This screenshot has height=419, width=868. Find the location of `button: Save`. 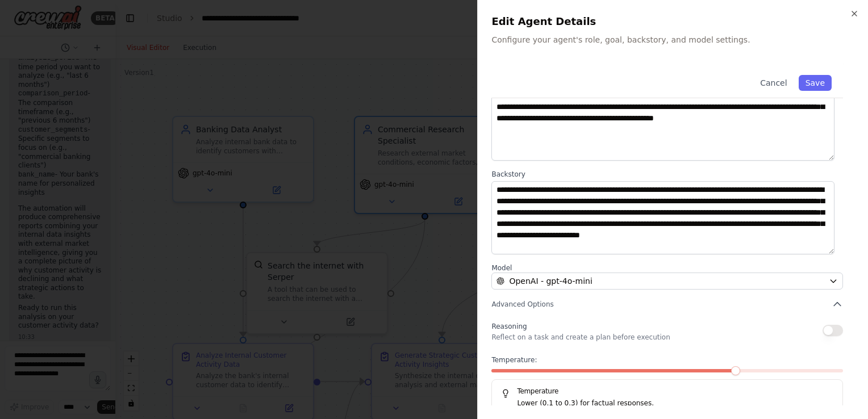

button: Save is located at coordinates (815, 83).